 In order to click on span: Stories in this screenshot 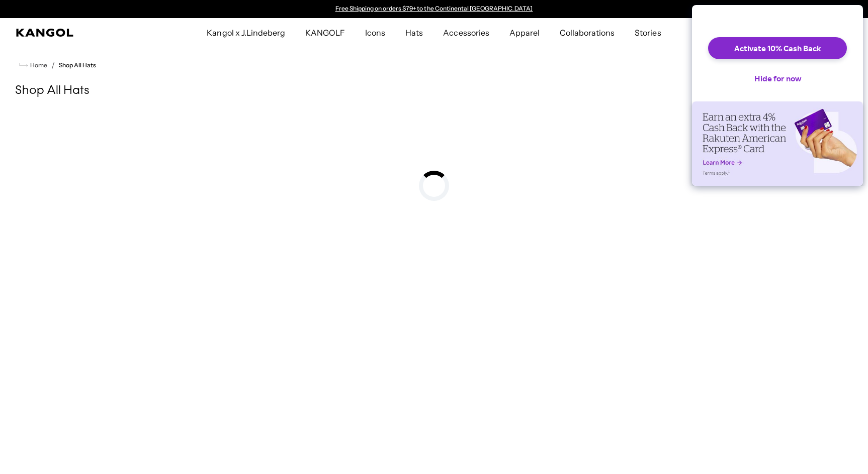, I will do `click(647, 33)`.